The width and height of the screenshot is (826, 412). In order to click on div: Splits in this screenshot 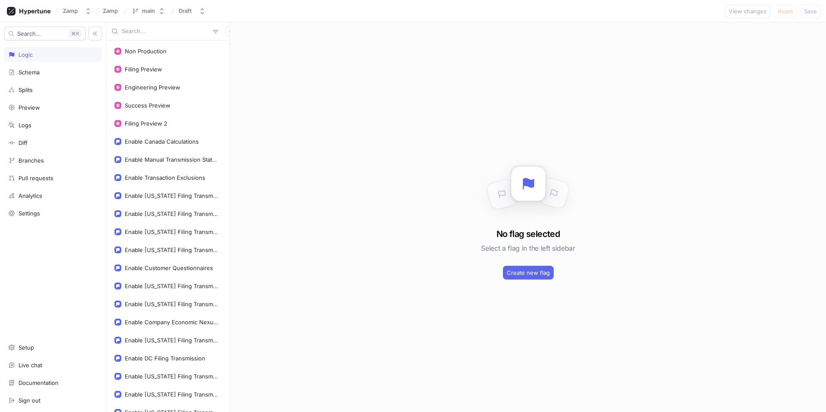, I will do `click(25, 90)`.